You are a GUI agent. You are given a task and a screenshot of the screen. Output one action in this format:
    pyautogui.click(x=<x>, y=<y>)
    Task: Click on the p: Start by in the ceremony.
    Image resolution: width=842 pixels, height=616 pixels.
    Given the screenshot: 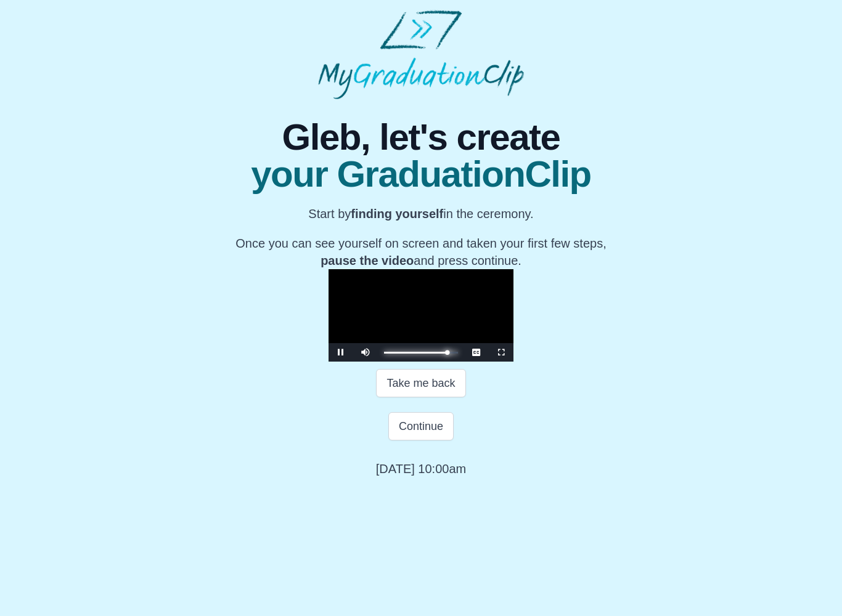 What is the action you would take?
    pyautogui.click(x=420, y=214)
    